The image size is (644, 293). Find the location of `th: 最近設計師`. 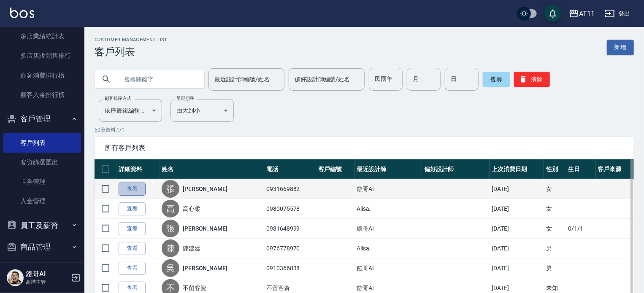

th: 最近設計師 is located at coordinates (388, 169).